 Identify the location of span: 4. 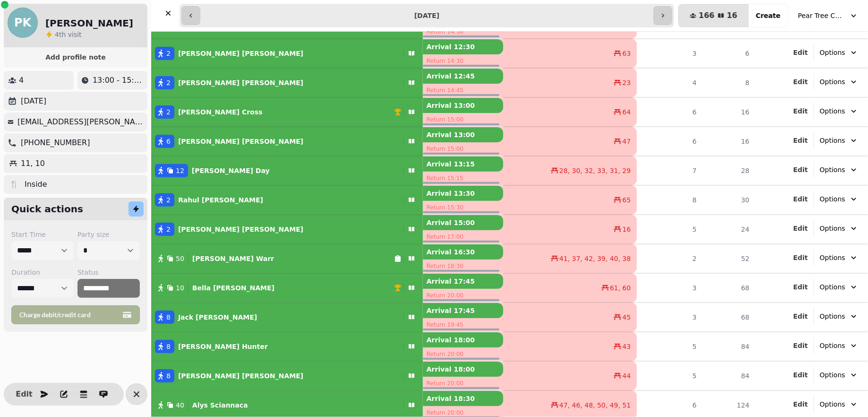
(57, 34).